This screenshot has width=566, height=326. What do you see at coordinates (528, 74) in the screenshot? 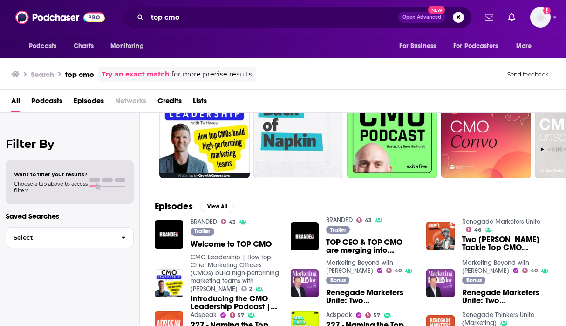
I see `button: Send feedback` at bounding box center [528, 74].